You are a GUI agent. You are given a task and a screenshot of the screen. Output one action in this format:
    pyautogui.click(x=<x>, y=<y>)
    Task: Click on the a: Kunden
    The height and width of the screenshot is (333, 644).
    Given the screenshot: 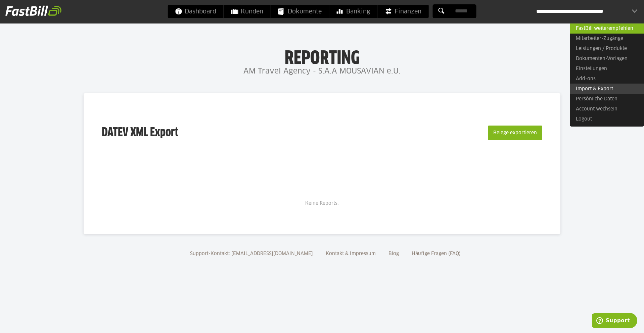 What is the action you would take?
    pyautogui.click(x=247, y=12)
    